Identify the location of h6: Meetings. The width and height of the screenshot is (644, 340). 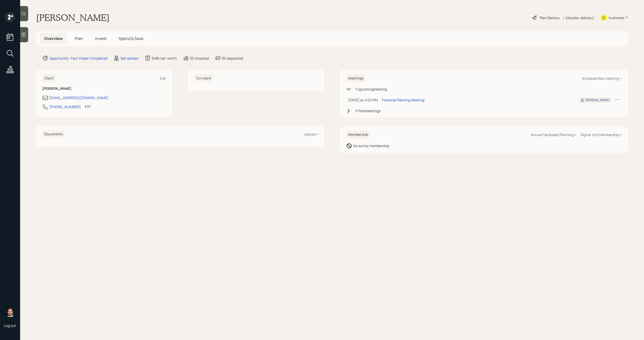
(356, 78).